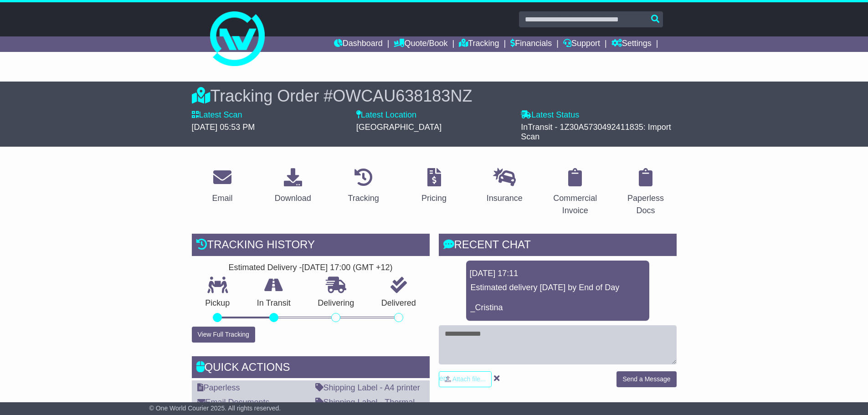 This screenshot has width=868, height=415. I want to click on p: Delivering, so click(337, 303).